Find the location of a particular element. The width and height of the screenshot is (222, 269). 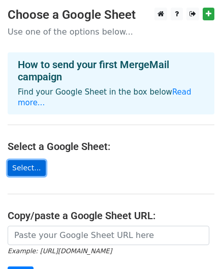

h4: Copy/paste a Google Sheet URL: is located at coordinates (111, 216).